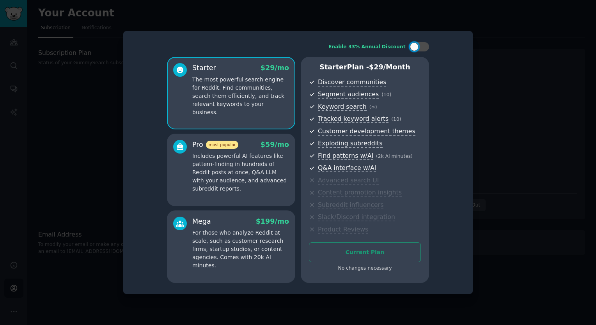  I want to click on span: $ 59 /mo, so click(275, 145).